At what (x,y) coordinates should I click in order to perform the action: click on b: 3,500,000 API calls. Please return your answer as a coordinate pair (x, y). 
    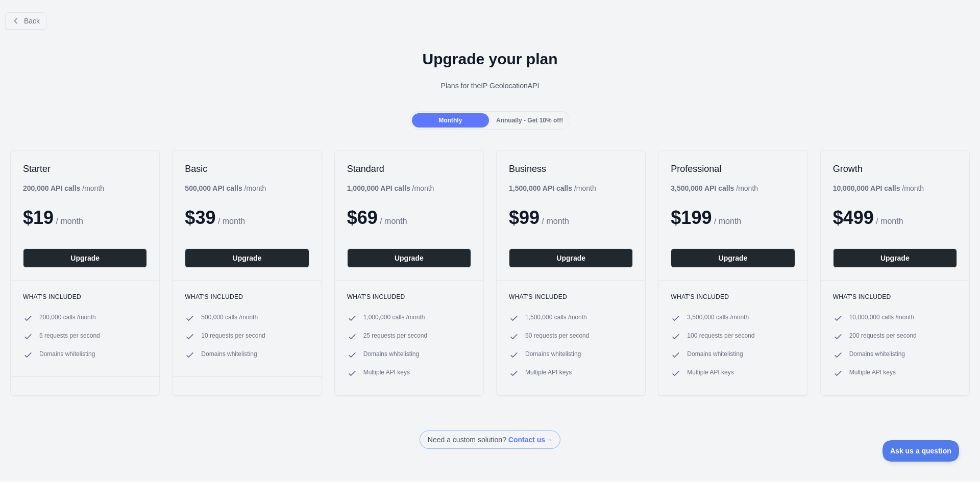
    Looking at the image, I should click on (702, 188).